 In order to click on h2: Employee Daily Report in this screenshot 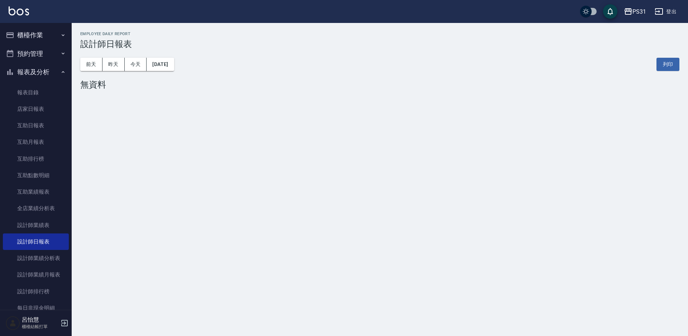, I will do `click(380, 34)`.